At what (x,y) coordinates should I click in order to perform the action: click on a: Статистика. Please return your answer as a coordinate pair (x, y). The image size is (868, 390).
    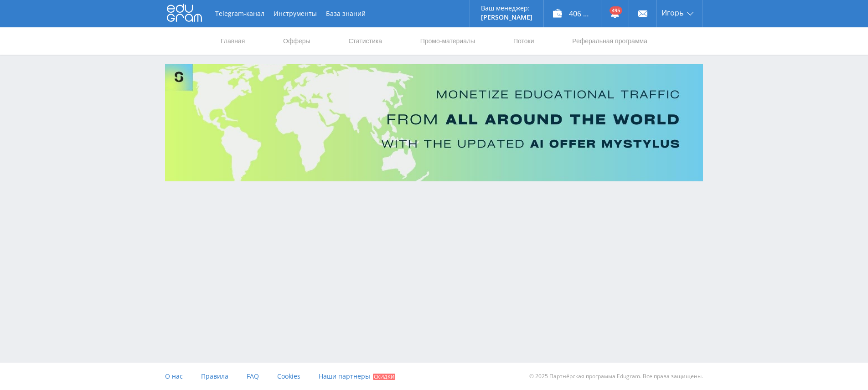
    Looking at the image, I should click on (365, 41).